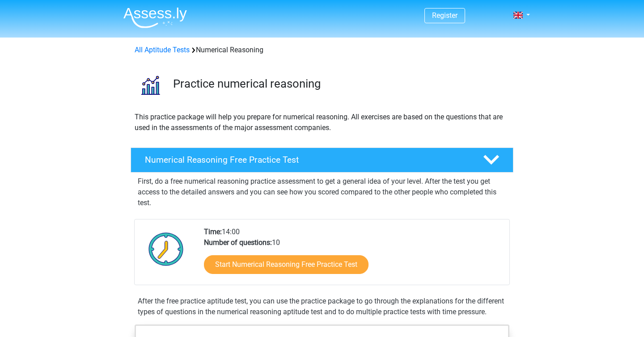 This screenshot has height=337, width=644. I want to click on p: First, do a free numerical reasoning practice assessment to get a general idea of your level. Aft..., so click(322, 192).